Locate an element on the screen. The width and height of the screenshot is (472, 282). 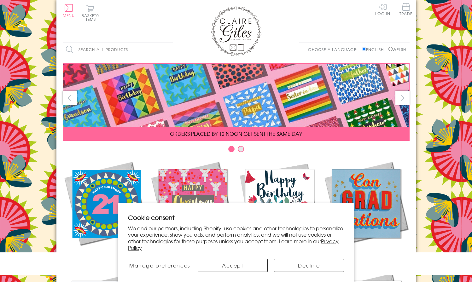
input: Search is located at coordinates (170, 49).